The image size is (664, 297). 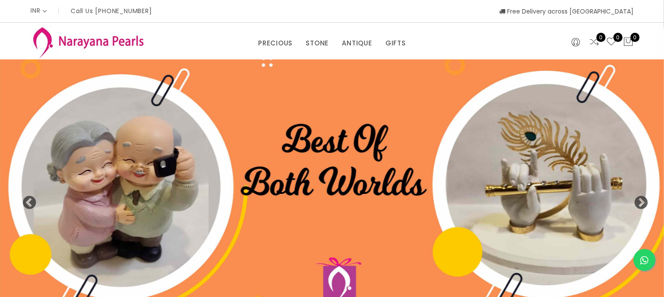 I want to click on button: Previous, so click(x=26, y=200).